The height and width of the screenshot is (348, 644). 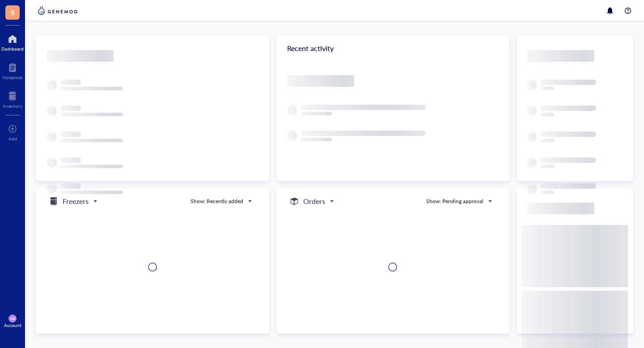 I want to click on div: Dashboard, so click(x=12, y=49).